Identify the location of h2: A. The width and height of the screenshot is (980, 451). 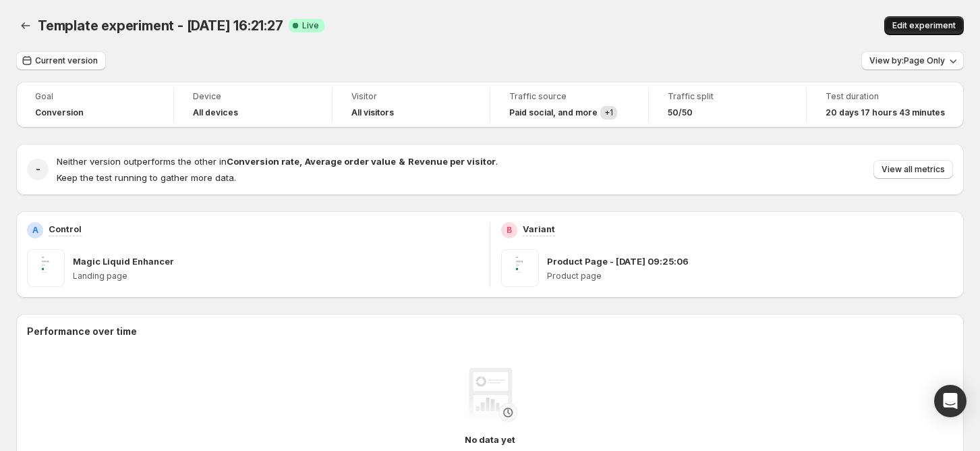
(35, 230).